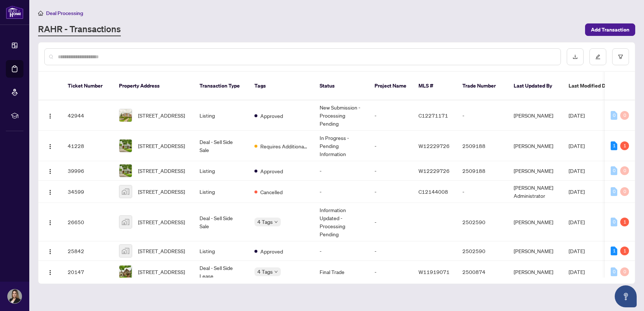  What do you see at coordinates (598, 57) in the screenshot?
I see `button: edit` at bounding box center [598, 57].